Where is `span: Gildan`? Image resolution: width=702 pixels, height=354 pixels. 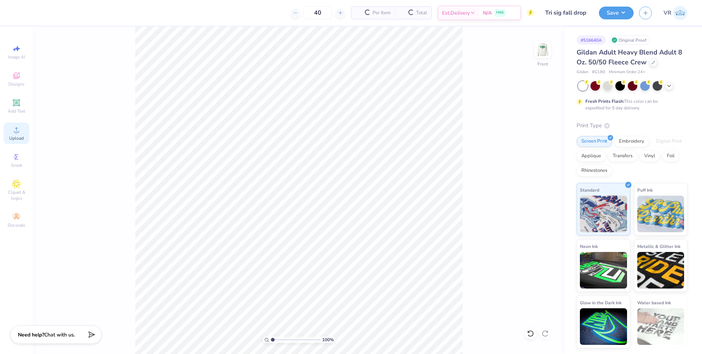
span: Gildan is located at coordinates (582, 72).